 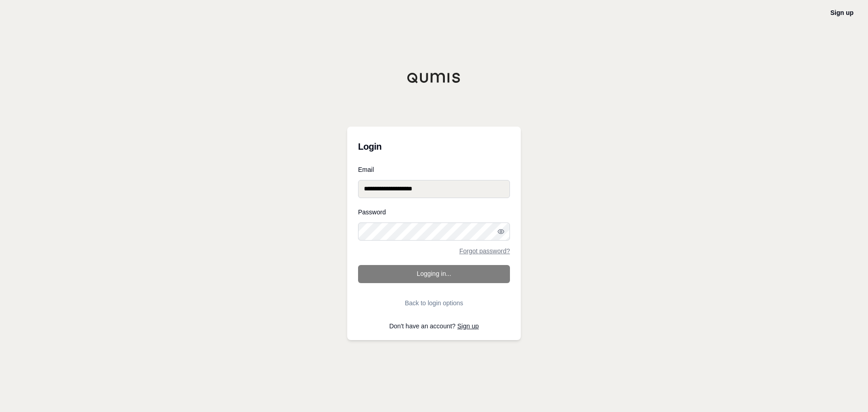 I want to click on label: Password, so click(x=434, y=212).